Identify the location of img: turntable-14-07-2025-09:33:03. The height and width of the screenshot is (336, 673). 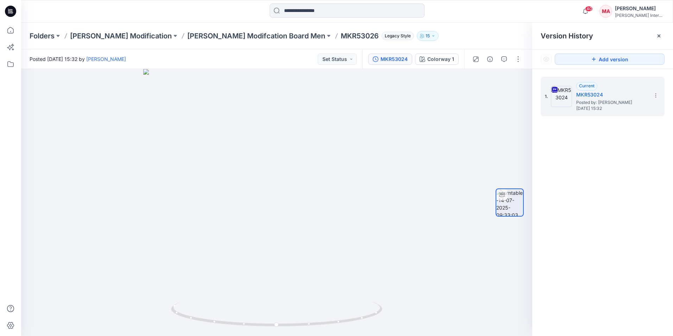
(509, 202).